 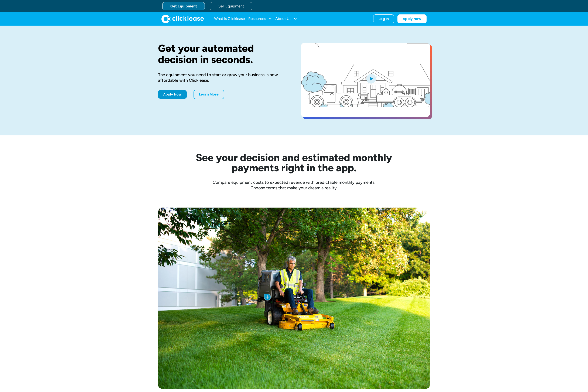 I want to click on h2: See your decision and estimated monthly payments right in the app., so click(x=294, y=163).